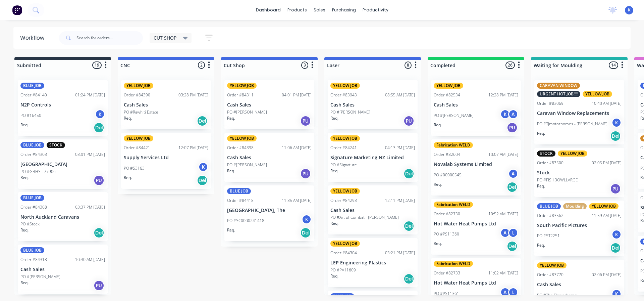  I want to click on div: Order #83500, so click(550, 163).